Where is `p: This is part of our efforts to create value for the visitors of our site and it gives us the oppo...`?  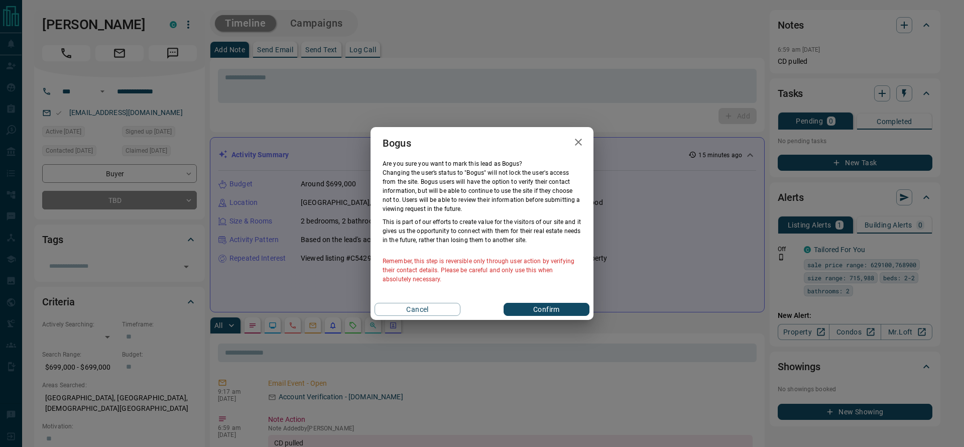
p: This is part of our efforts to create value for the visitors of our site and it gives us the oppo... is located at coordinates (482, 231).